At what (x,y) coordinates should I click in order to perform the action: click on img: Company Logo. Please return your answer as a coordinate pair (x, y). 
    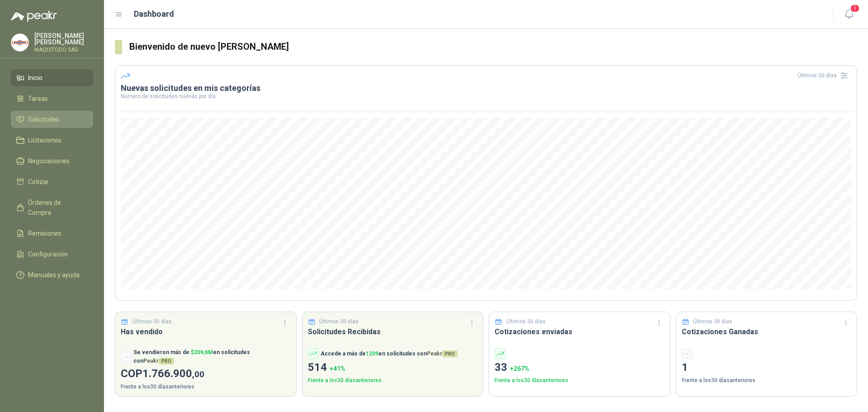
    Looking at the image, I should click on (20, 43).